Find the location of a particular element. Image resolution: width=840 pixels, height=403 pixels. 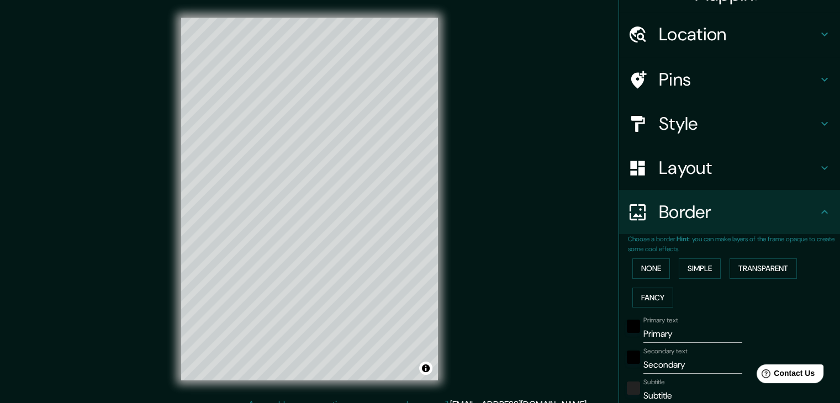

button: Toggle attribution is located at coordinates (426, 368).